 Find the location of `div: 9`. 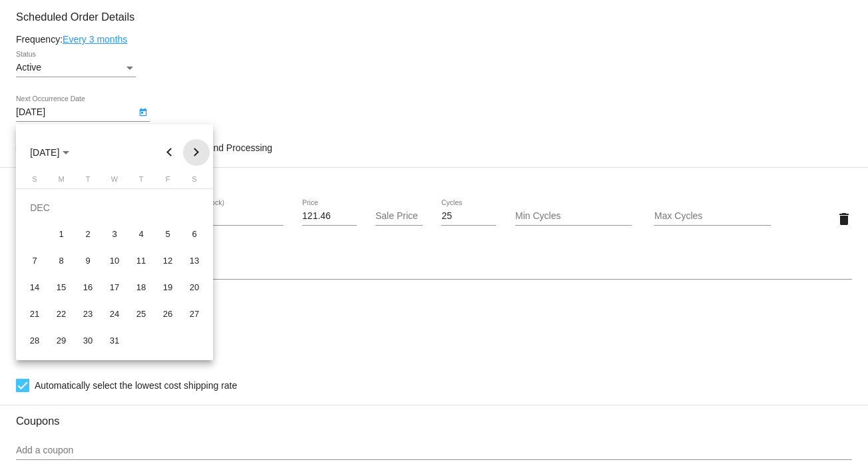

div: 9 is located at coordinates (88, 261).